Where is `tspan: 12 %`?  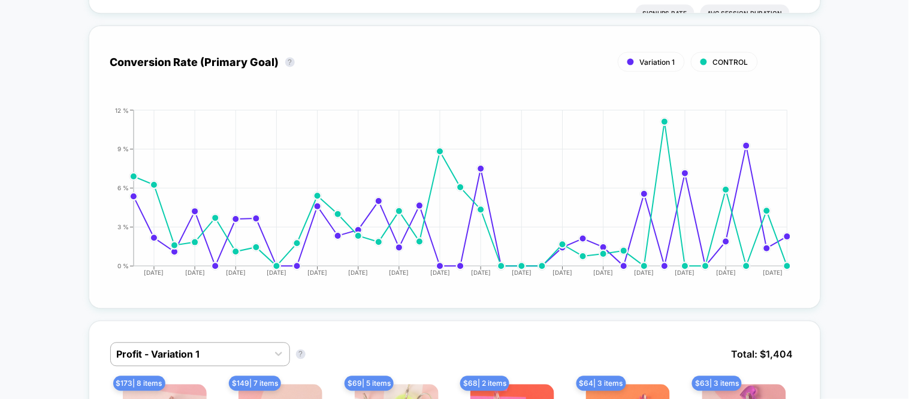 tspan: 12 % is located at coordinates (122, 110).